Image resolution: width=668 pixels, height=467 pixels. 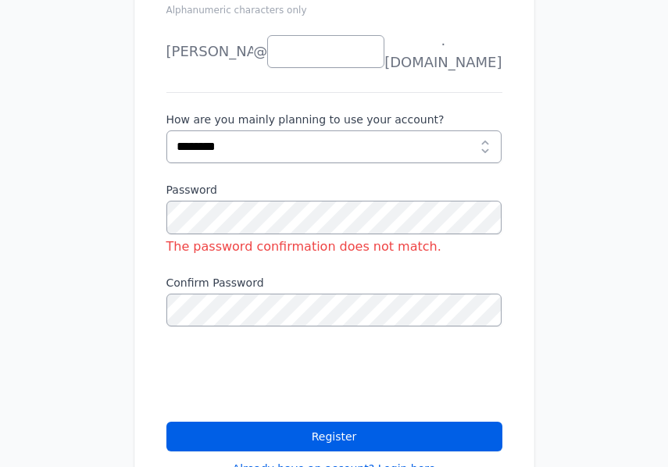 What do you see at coordinates (334, 247) in the screenshot?
I see `div: The password confirmation does not match.` at bounding box center [334, 247].